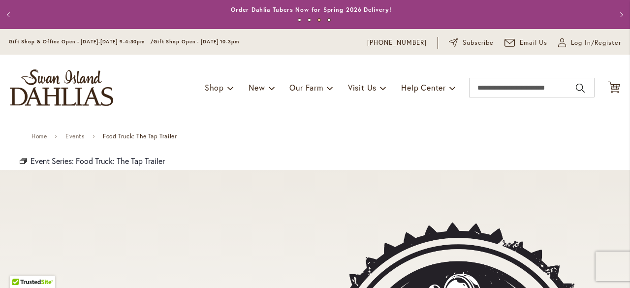 Image resolution: width=630 pixels, height=288 pixels. What do you see at coordinates (471, 43) in the screenshot?
I see `a: Subscribe` at bounding box center [471, 43].